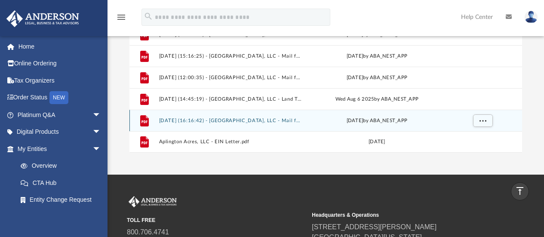 Image resolution: width=544 pixels, height=237 pixels. What do you see at coordinates (60, 64) in the screenshot?
I see `a: Online Ordering` at bounding box center [60, 64].